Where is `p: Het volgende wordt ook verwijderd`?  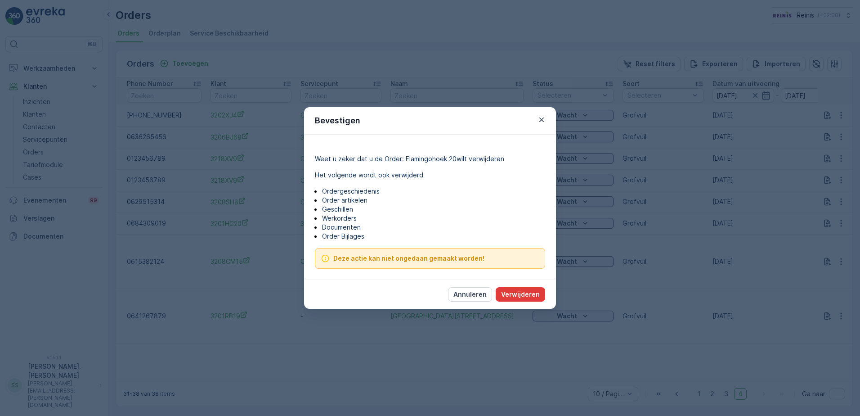 p: Het volgende wordt ook verwijderd is located at coordinates (430, 175).